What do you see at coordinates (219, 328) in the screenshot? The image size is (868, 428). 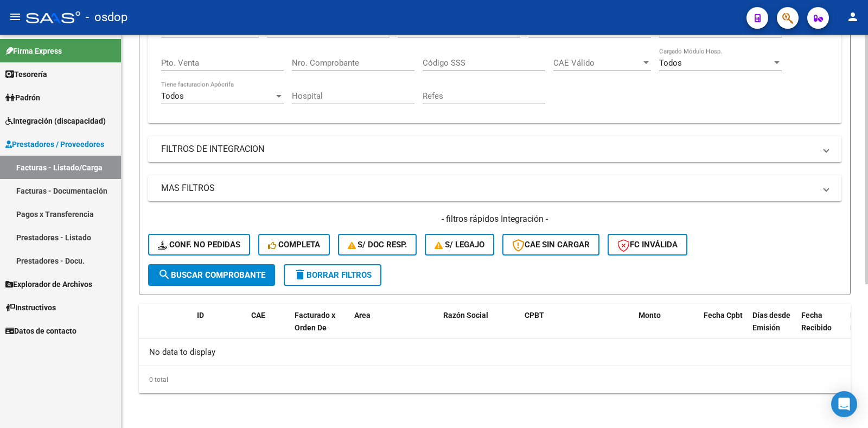 I see `datatable-header-cell: ID` at bounding box center [219, 328].